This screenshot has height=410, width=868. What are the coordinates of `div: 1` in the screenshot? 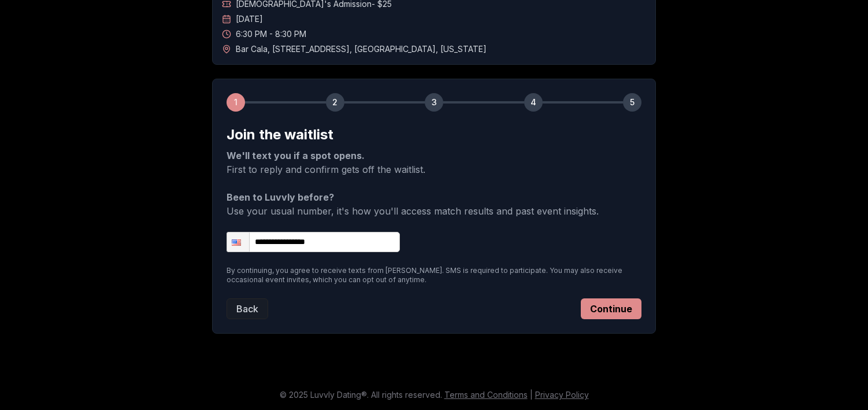 It's located at (236, 102).